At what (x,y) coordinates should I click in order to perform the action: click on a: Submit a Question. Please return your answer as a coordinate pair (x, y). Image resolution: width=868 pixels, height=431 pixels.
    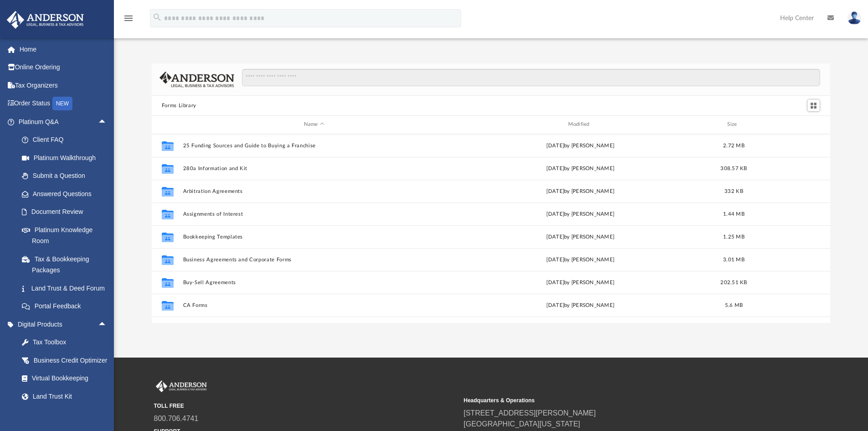
    Looking at the image, I should click on (66, 176).